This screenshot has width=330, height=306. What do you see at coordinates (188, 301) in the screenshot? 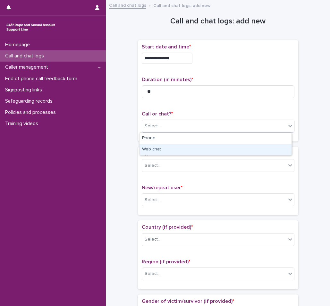
I see `span: Gender of victim/survivor (if provided)` at bounding box center [188, 301].